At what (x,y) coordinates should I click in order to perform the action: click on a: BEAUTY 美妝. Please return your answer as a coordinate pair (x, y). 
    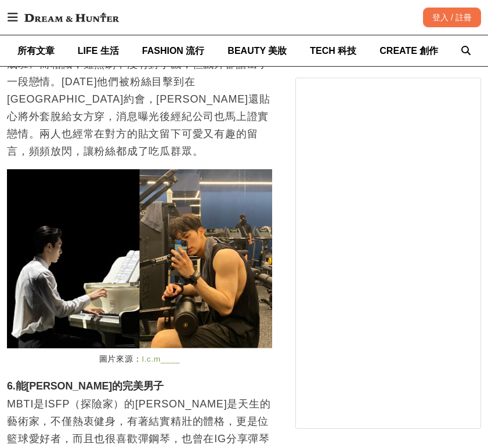
    Looking at the image, I should click on (257, 50).